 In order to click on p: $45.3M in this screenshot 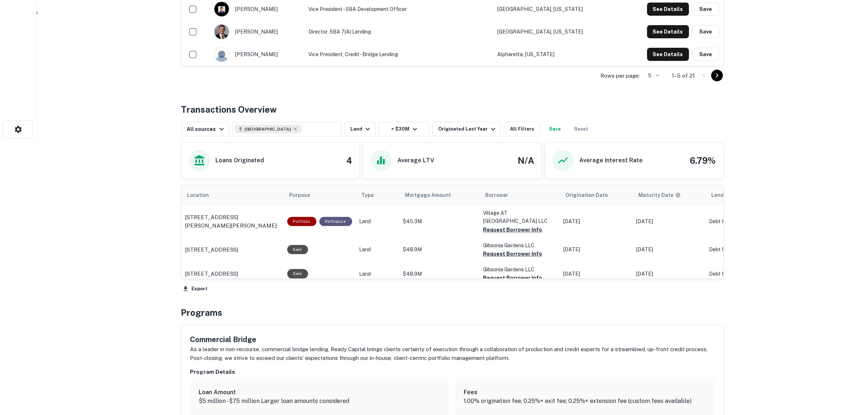, I will do `click(440, 221)`.